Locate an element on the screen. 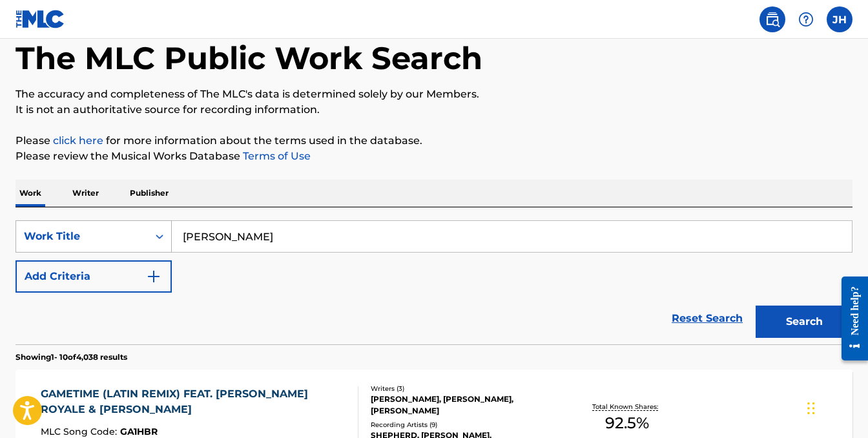 This screenshot has width=868, height=438. img: help is located at coordinates (806, 20).